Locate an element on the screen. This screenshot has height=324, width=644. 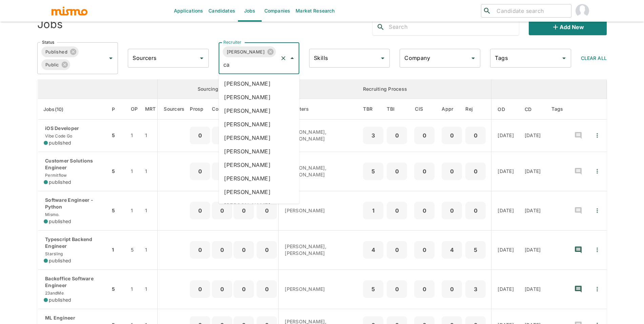
th: Onboarding Date is located at coordinates (505, 109).